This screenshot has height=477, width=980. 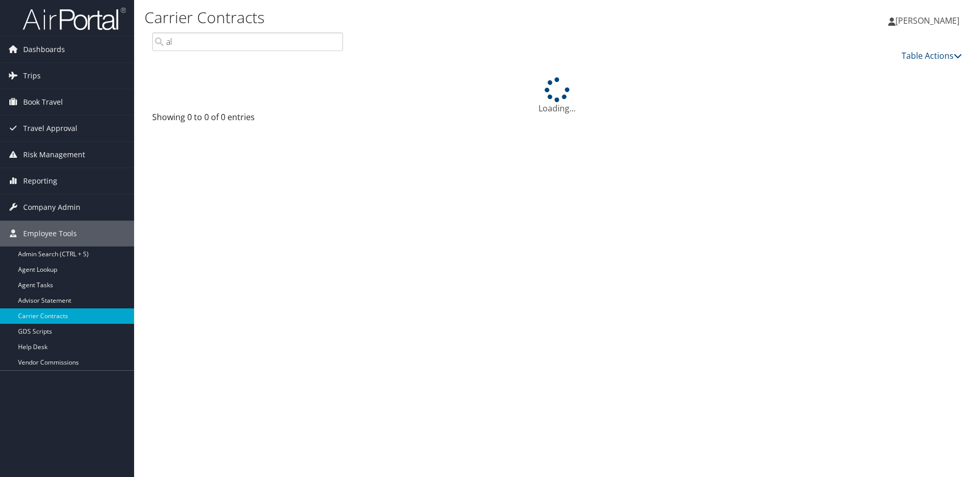 What do you see at coordinates (44, 50) in the screenshot?
I see `span: Dashboards` at bounding box center [44, 50].